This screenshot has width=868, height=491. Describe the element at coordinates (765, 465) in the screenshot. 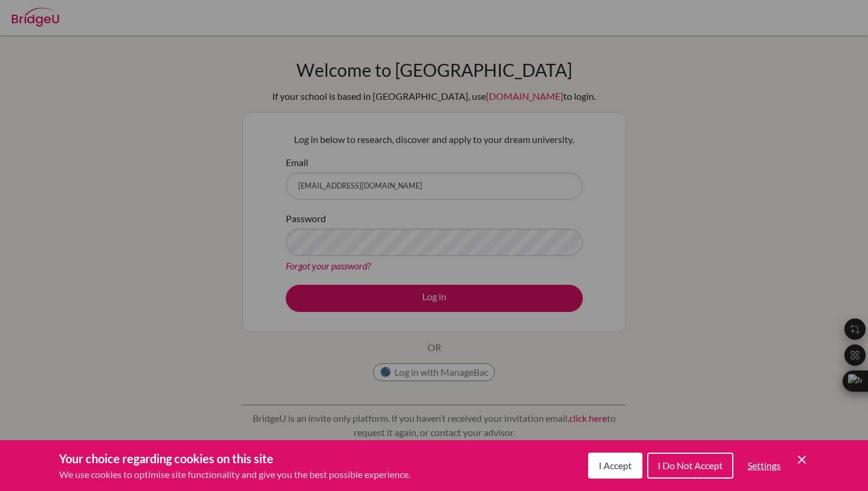

I see `span: Settings` at that location.